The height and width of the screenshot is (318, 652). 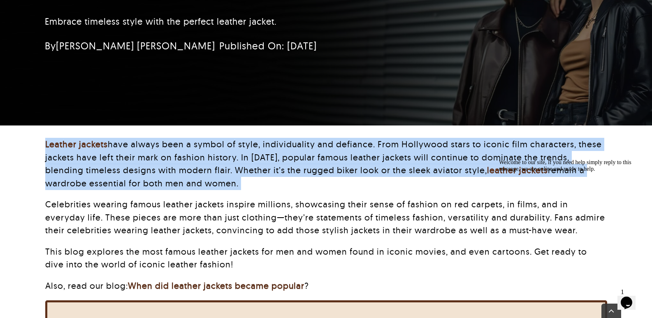 What do you see at coordinates (216, 285) in the screenshot?
I see `a: When did leather jackets became popular` at bounding box center [216, 285].